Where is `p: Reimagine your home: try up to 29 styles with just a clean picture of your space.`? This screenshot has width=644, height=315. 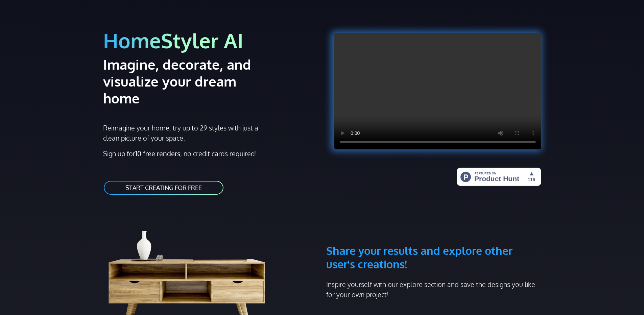
p: Reimagine your home: try up to 29 styles with just a clean picture of your space. is located at coordinates (184, 133).